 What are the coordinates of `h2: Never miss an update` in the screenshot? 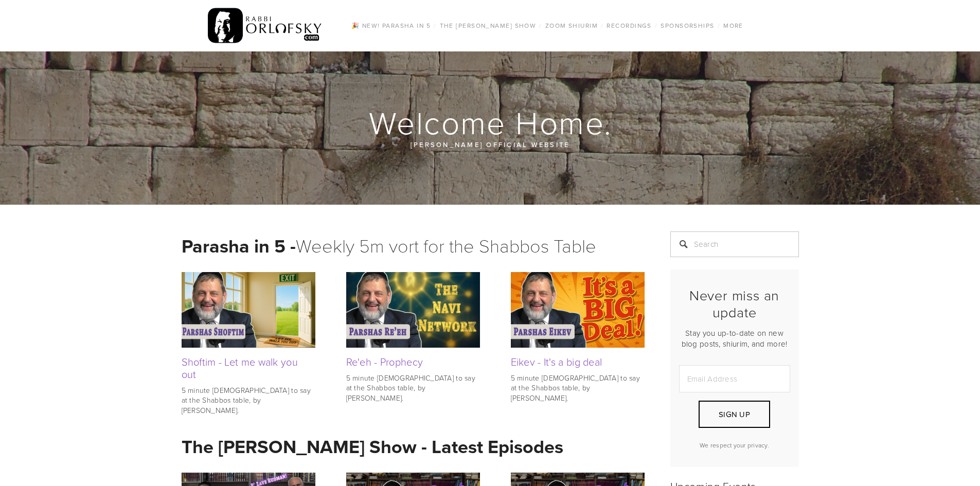 It's located at (735, 303).